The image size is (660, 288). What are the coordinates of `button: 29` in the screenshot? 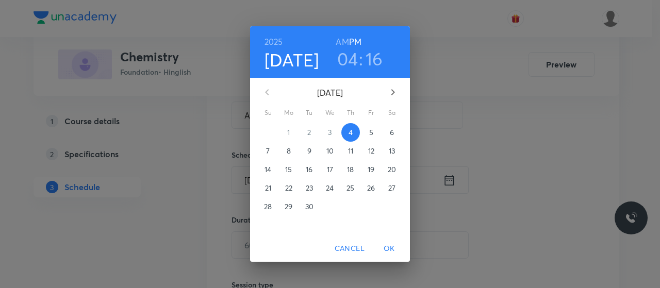 It's located at (289, 207).